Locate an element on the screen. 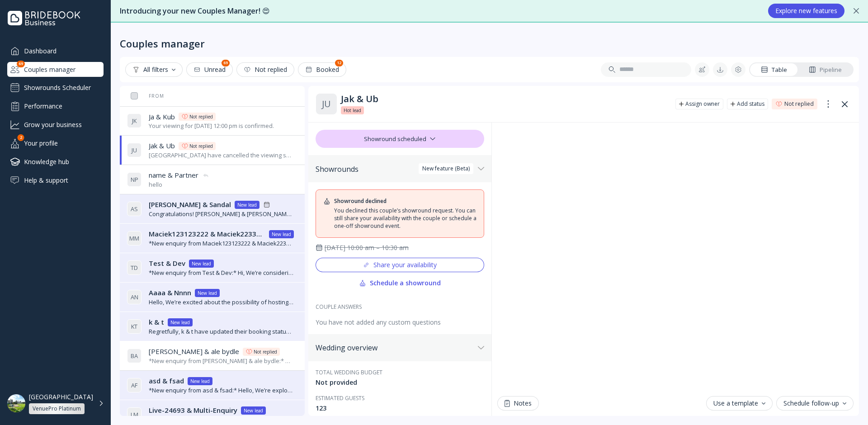 This screenshot has height=425, width=868. button: Share your availability is located at coordinates (400, 265).